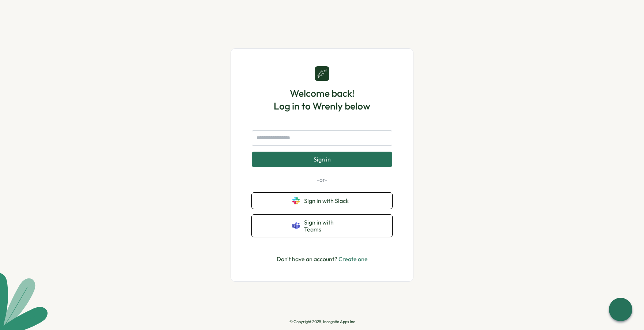 The image size is (644, 330). I want to click on span: Sign in with Teams, so click(328, 226).